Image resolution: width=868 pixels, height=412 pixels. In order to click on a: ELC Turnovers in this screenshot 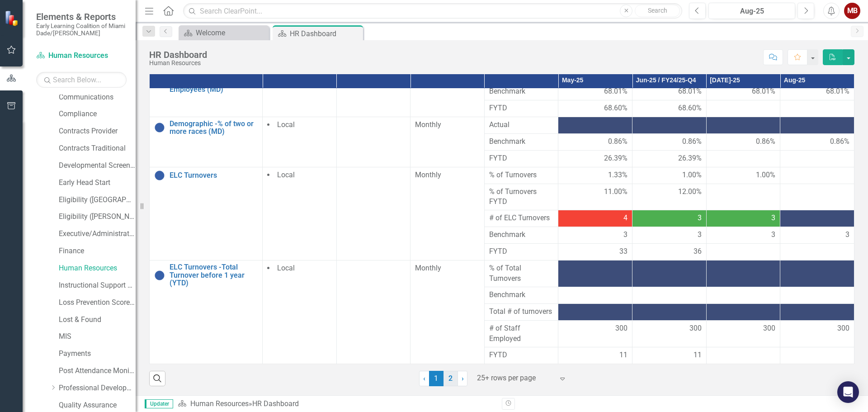, I will do `click(213, 175)`.